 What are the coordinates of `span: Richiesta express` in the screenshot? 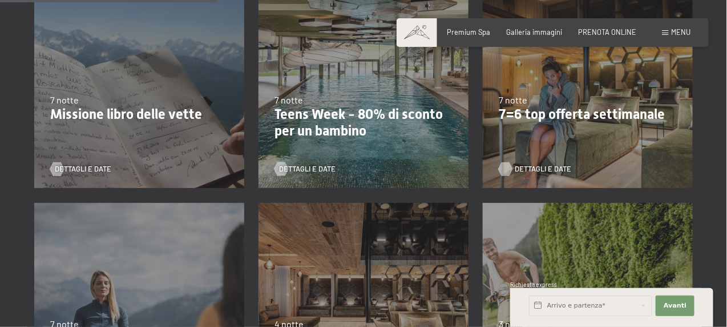 It's located at (534, 284).